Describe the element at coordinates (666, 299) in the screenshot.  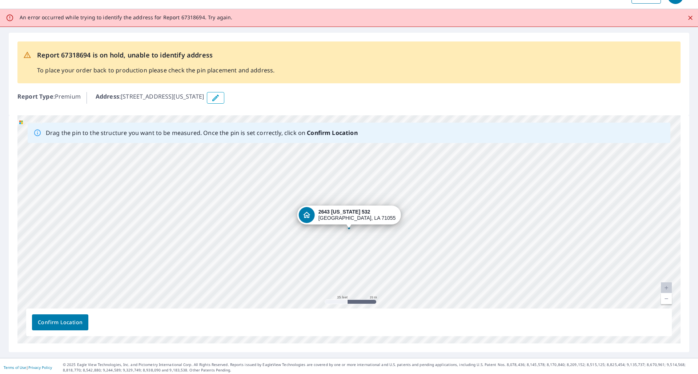
I see `a: Current Level 20, Zoom Out` at that location.